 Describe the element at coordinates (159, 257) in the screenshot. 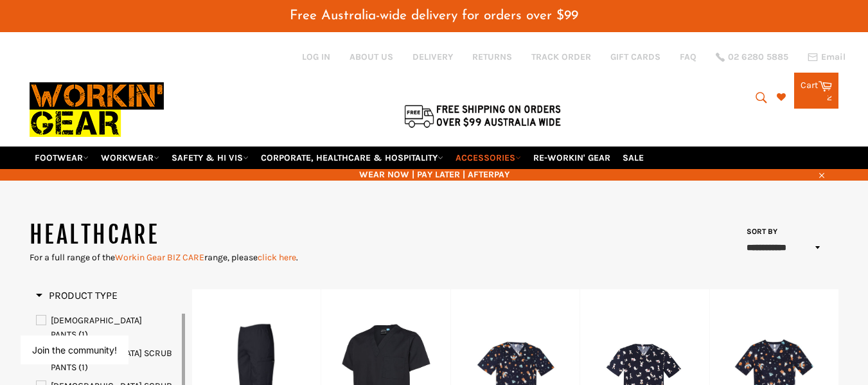

I see `a: Workin Gear BIZ CARE` at that location.